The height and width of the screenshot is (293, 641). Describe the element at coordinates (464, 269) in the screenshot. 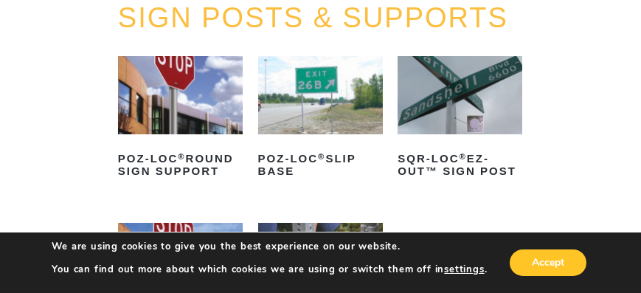

I see `button: settings` at that location.